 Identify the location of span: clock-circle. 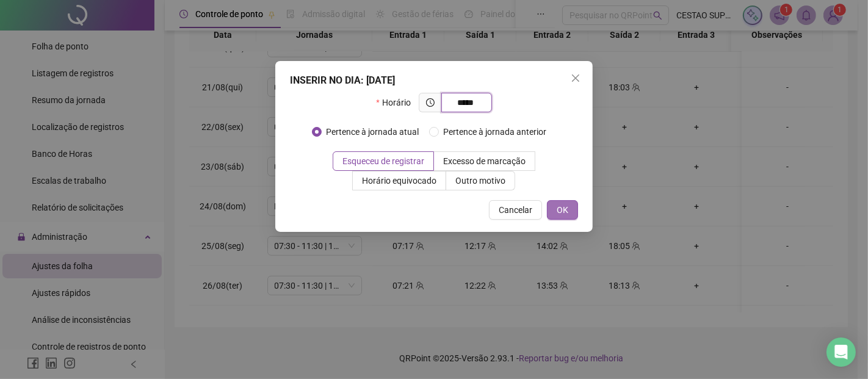
(430, 103).